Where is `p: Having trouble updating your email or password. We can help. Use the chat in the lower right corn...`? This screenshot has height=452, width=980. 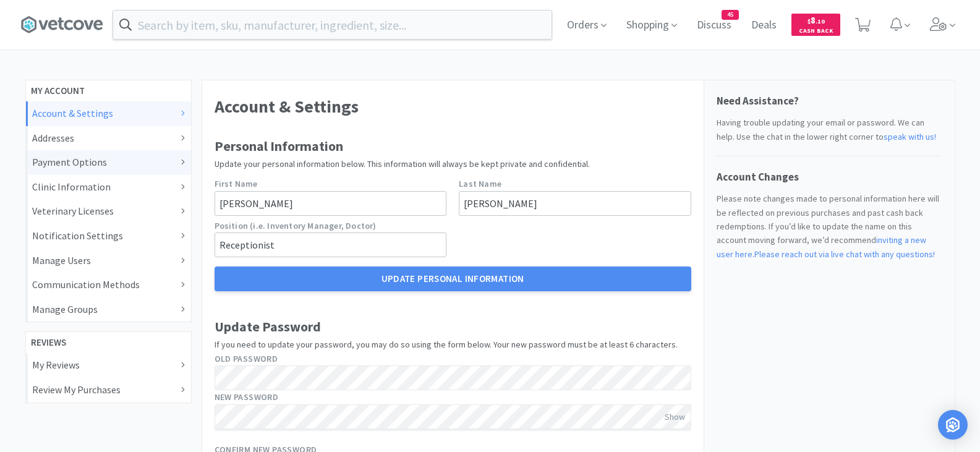 p: Having trouble updating your email or password. We can help. Use the chat in the lower right corn... is located at coordinates (829, 129).